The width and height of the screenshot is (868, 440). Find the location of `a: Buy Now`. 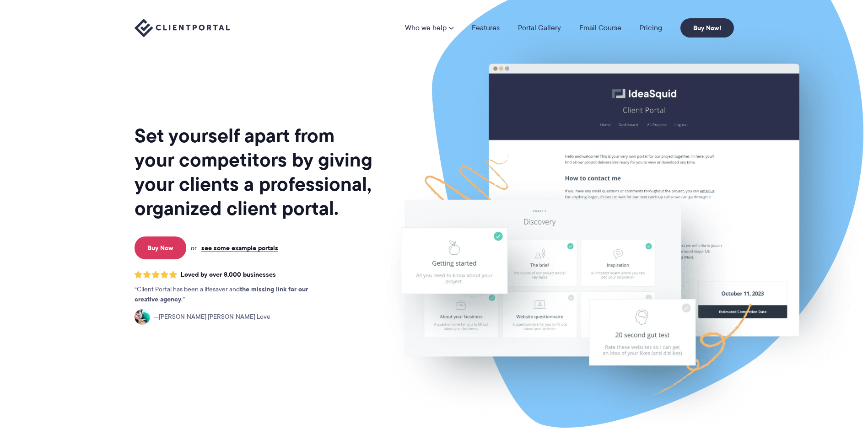

a: Buy Now is located at coordinates (160, 247).